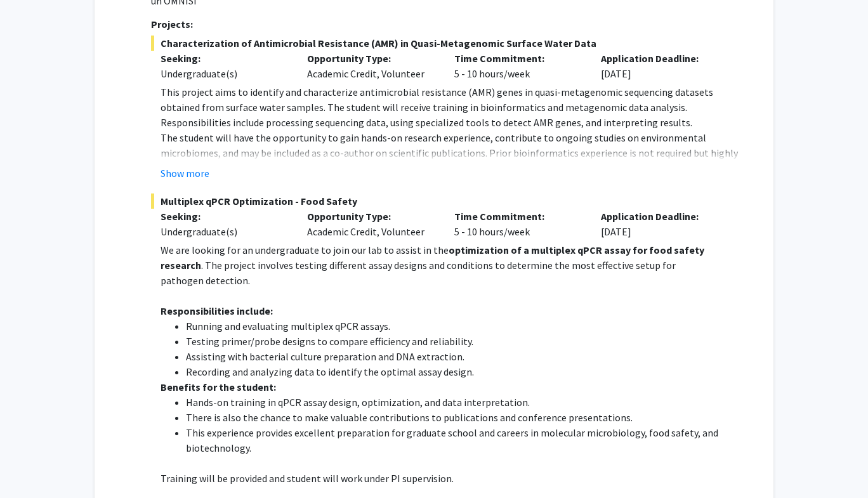 This screenshot has width=868, height=498. Describe the element at coordinates (467, 402) in the screenshot. I see `li: Hands-on training in qPCR assay design, optimization, and data interpretation.` at that location.